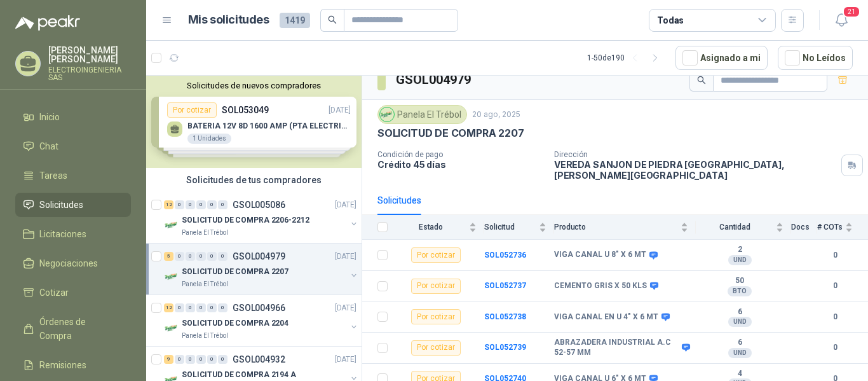 The width and height of the screenshot is (868, 381). Describe the element at coordinates (616, 227) in the screenshot. I see `span: Producto` at that location.